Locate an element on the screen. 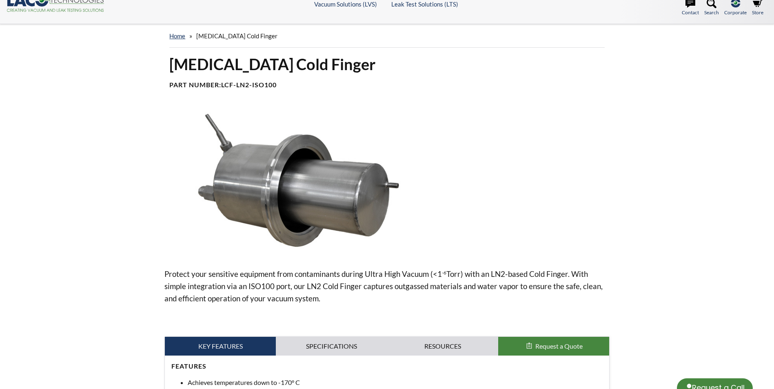  a: Key Features is located at coordinates (220, 346).